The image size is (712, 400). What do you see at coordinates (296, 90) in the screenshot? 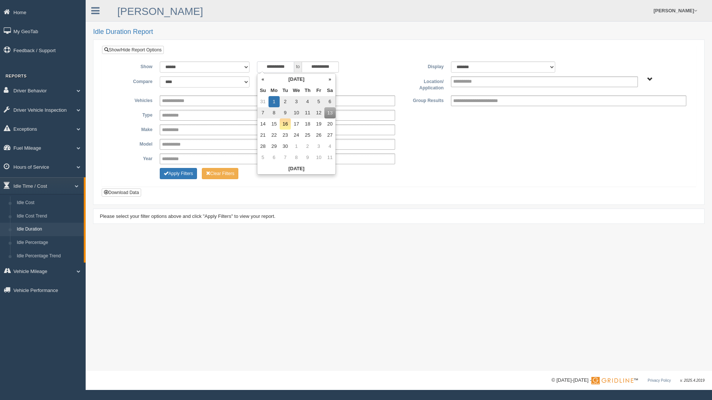
I see `th: We` at bounding box center [296, 90].